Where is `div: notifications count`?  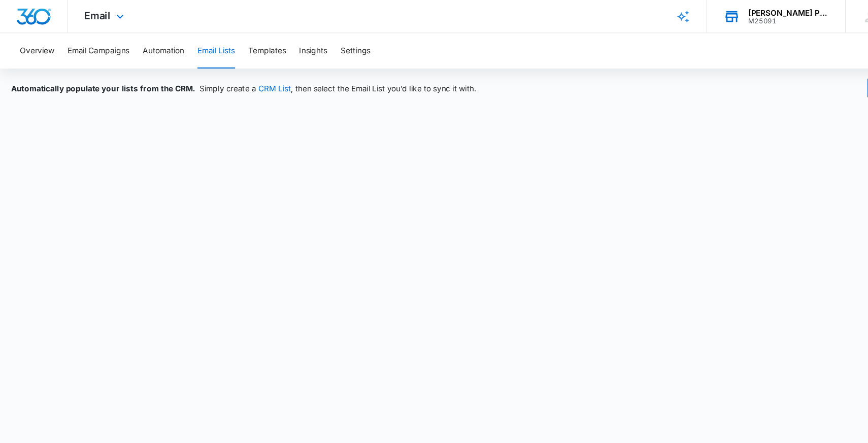 div: notifications count is located at coordinates (806, 7).